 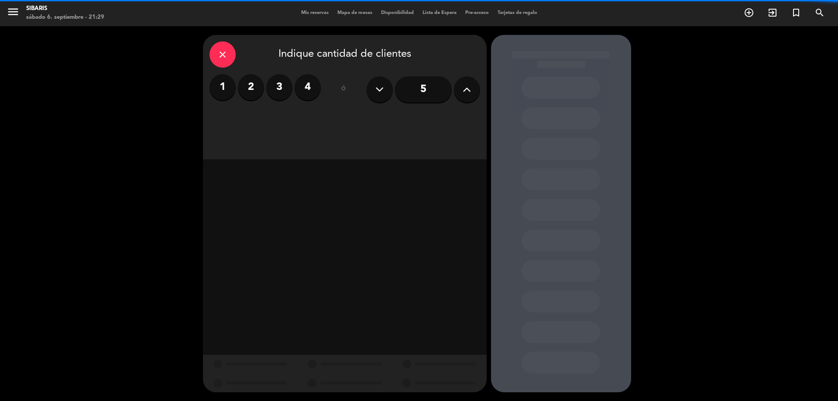 What do you see at coordinates (223, 55) in the screenshot?
I see `i: close` at bounding box center [223, 55].